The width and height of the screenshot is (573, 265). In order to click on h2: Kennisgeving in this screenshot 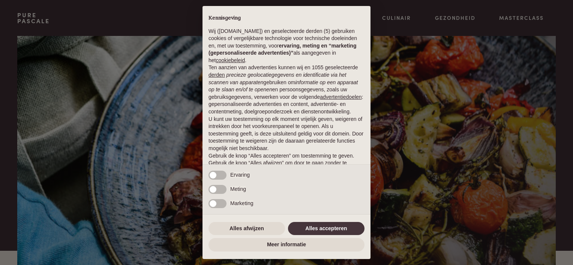, I will do `click(286, 18)`.